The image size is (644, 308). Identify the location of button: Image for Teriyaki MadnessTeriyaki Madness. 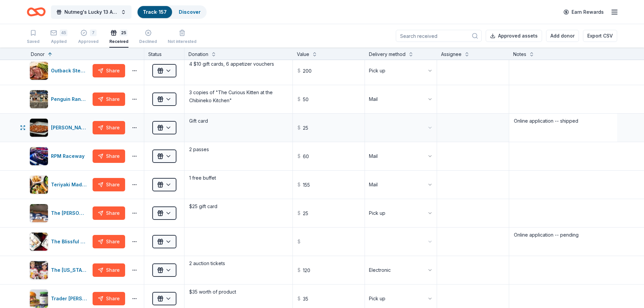
(60, 185).